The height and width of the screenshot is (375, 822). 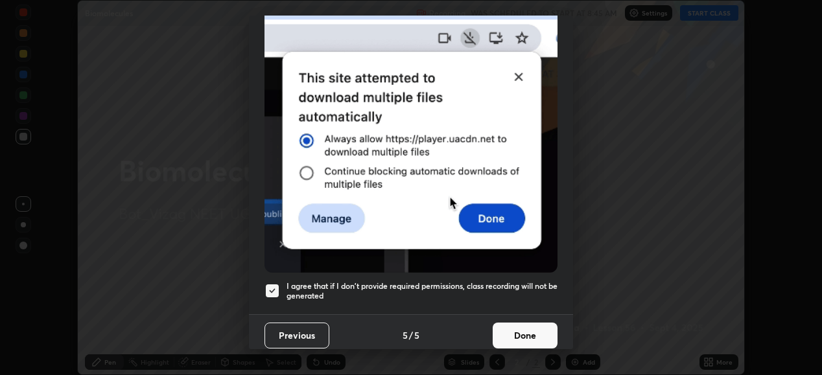 What do you see at coordinates (297, 336) in the screenshot?
I see `button: Previous` at bounding box center [297, 336].